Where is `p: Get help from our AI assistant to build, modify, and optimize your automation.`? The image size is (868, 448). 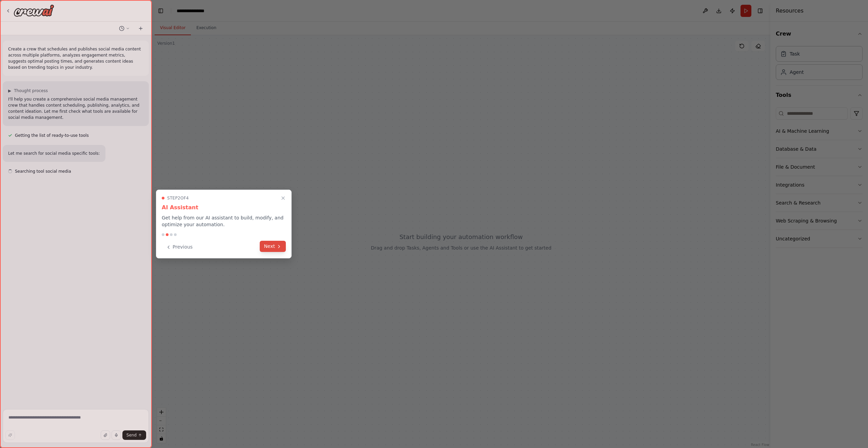
p: Get help from our AI assistant to build, modify, and optimize your automation. is located at coordinates (224, 221).